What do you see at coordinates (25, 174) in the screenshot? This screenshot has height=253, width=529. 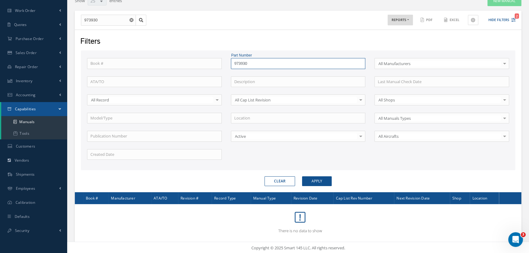 I see `span: Shipments` at bounding box center [25, 174].